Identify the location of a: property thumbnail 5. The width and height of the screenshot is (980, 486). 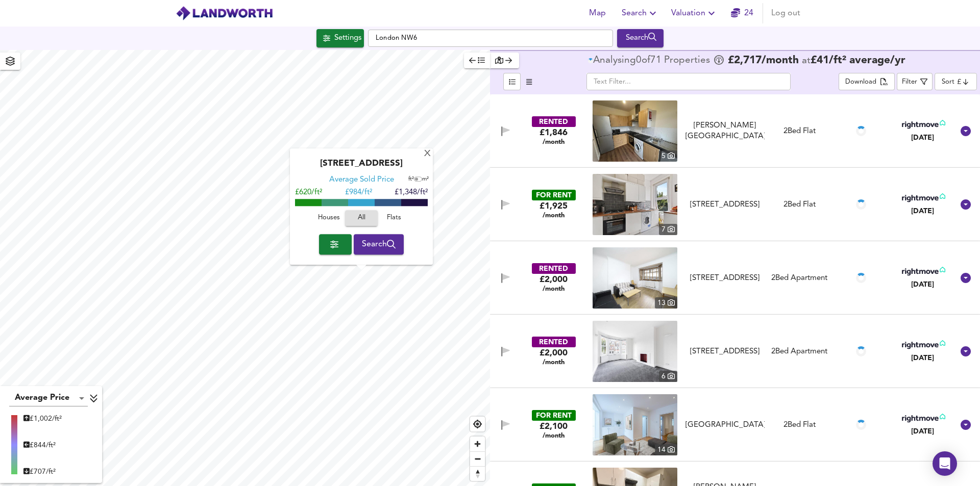
(635, 131).